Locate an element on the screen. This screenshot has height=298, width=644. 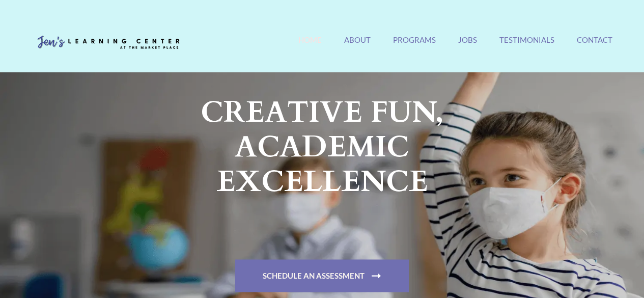
a: Home is located at coordinates (310, 46).